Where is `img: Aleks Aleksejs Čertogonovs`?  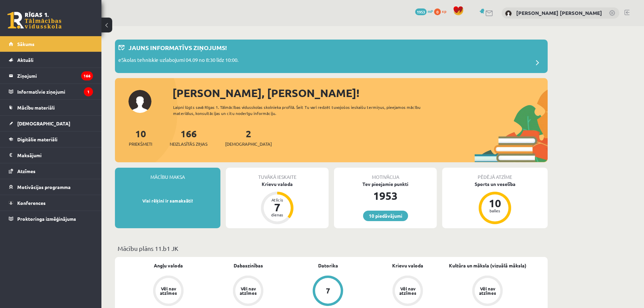
img: Aleks Aleksejs Čertogonovs is located at coordinates (508, 13).